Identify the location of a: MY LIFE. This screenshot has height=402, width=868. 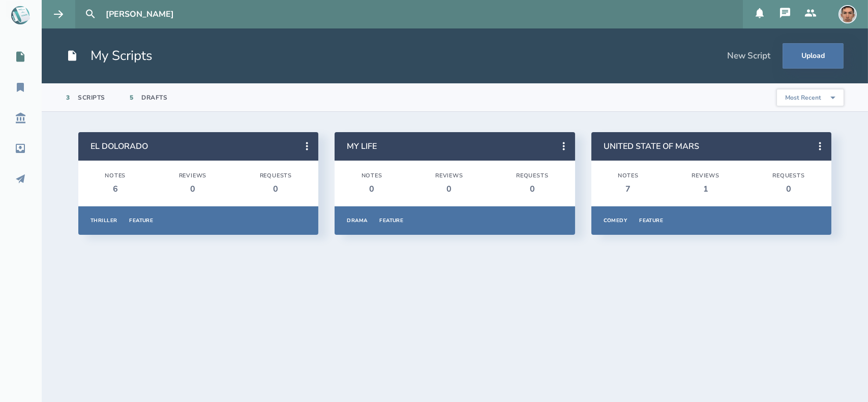
(361, 147).